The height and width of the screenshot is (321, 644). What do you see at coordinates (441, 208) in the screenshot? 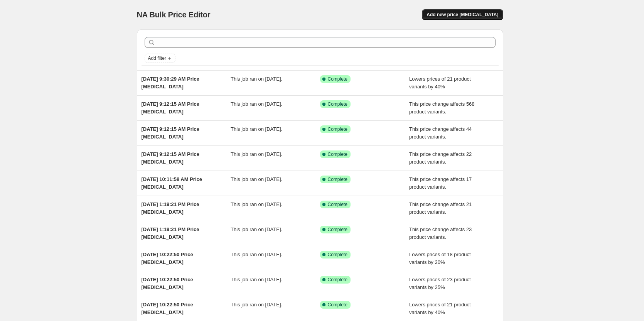
I see `span: This price change affects 21 product variants.` at bounding box center [441, 208].